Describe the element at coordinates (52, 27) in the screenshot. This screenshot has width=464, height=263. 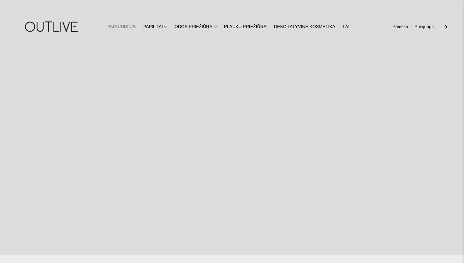
I see `img: OUTLIVE` at that location.